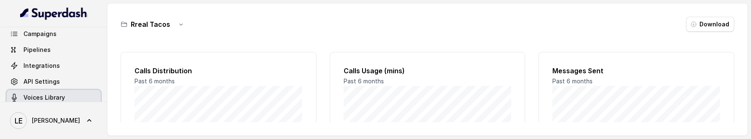 The image size is (751, 139). What do you see at coordinates (41, 82) in the screenshot?
I see `span: API Settings` at bounding box center [41, 82].